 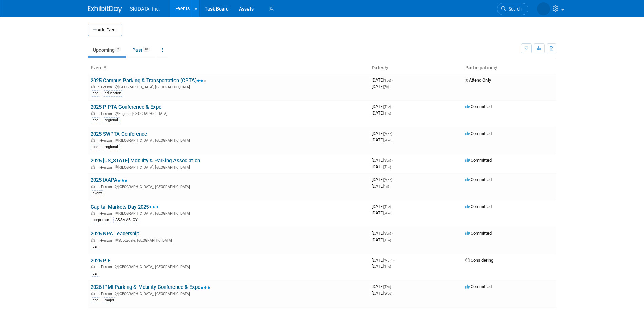 What do you see at coordinates (416, 68) in the screenshot?
I see `th: Dates` at bounding box center [416, 68].